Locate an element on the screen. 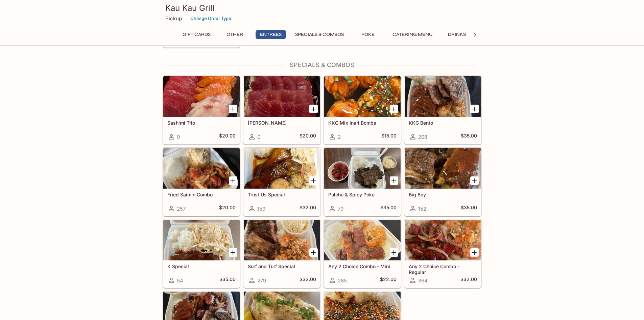  h5: Any 2 Choice Combo - Mini is located at coordinates (362, 266).